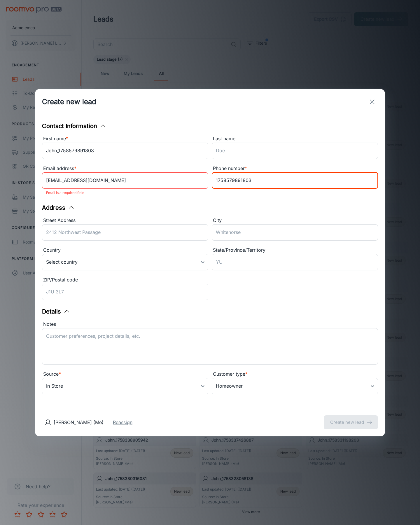 This screenshot has height=525, width=420. Describe the element at coordinates (125, 221) in the screenshot. I see `div: Street Address` at that location.